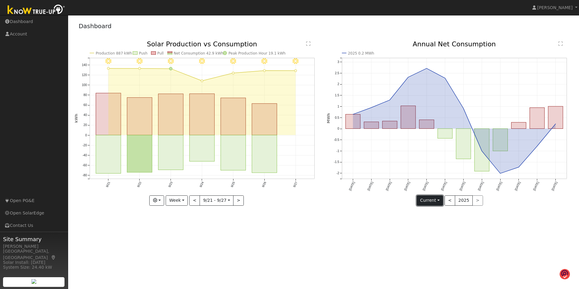  What do you see at coordinates (85, 95) in the screenshot?
I see `text: 80` at bounding box center [85, 95].